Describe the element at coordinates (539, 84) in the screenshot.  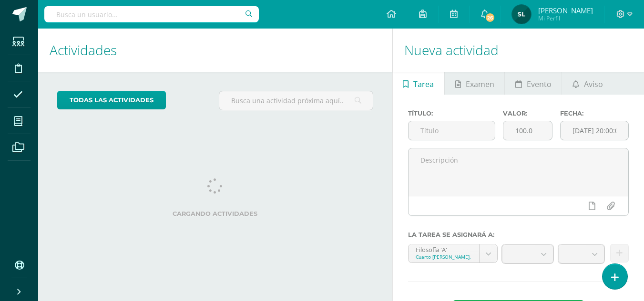
I see `span: Evento` at that location.